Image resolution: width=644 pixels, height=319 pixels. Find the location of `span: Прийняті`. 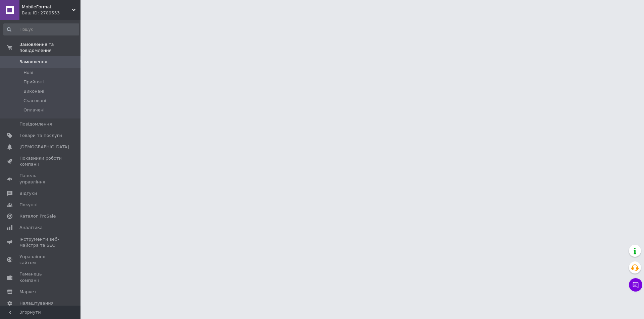

span: Прийняті is located at coordinates (34, 82).